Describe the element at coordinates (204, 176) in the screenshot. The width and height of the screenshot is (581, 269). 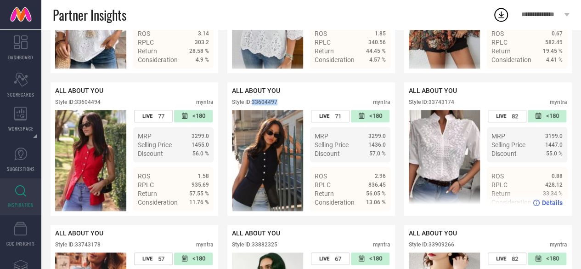
I see `span: 1.58` at that location.